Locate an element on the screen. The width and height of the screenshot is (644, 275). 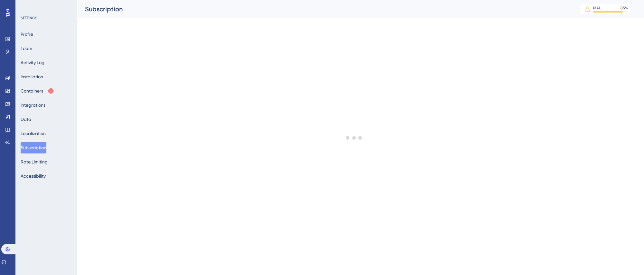
div: 85 % is located at coordinates (624, 8).